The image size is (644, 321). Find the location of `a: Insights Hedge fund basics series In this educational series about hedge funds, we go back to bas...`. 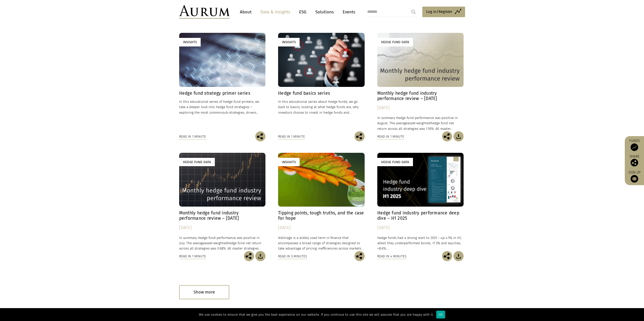

a: Insights Hedge fund basics series In this educational series about hedge funds, we go back to bas... is located at coordinates (321, 82).